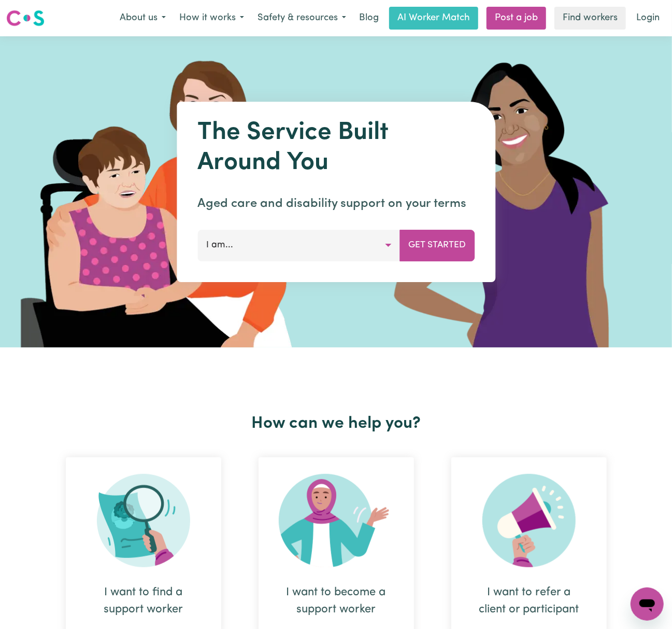  Describe the element at coordinates (434, 18) in the screenshot. I see `a: AI Worker Match` at that location.